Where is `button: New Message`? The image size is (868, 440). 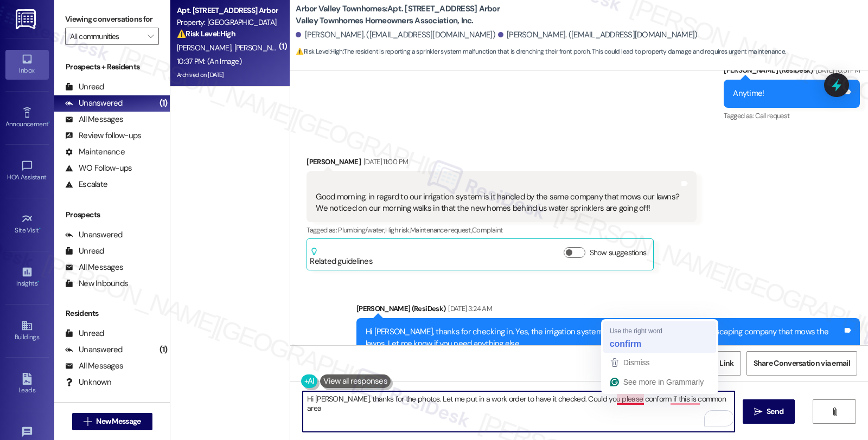
button: New Message is located at coordinates (112, 422).